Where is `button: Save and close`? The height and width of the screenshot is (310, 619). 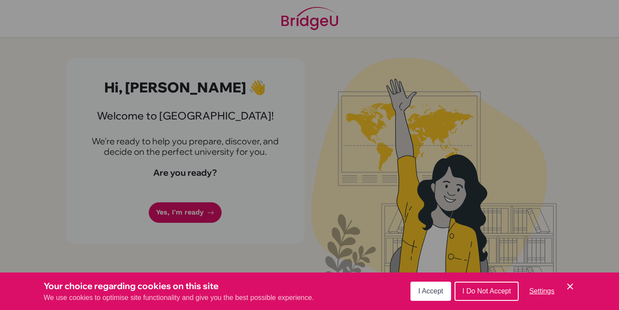 button: Save and close is located at coordinates (570, 287).